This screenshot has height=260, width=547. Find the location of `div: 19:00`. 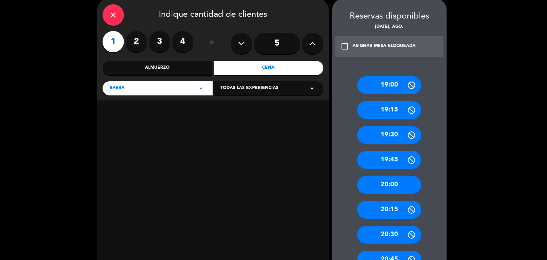

div: 19:00 is located at coordinates (389, 85).